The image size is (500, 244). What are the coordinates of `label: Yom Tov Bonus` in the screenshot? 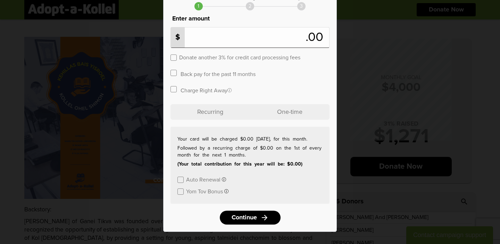 It's located at (205, 191).